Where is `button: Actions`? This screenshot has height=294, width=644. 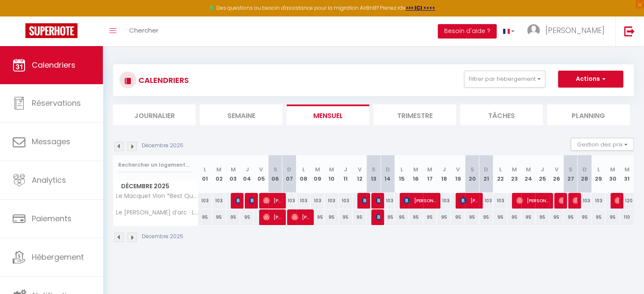
button: Actions is located at coordinates (591, 79).